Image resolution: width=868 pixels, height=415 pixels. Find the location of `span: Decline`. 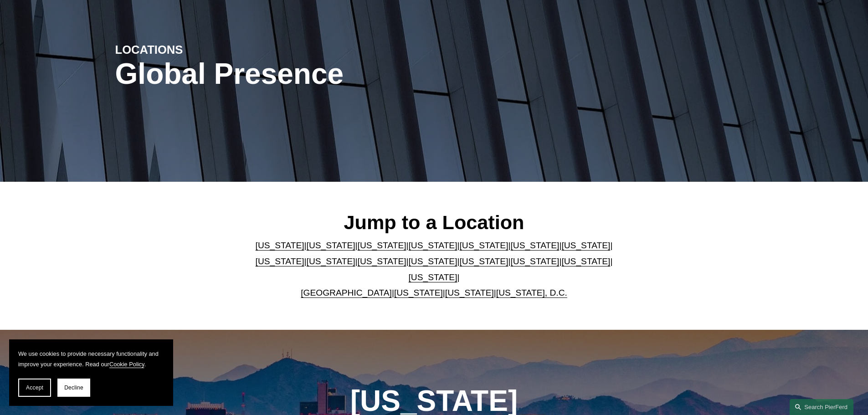

span: Decline is located at coordinates (74, 387).